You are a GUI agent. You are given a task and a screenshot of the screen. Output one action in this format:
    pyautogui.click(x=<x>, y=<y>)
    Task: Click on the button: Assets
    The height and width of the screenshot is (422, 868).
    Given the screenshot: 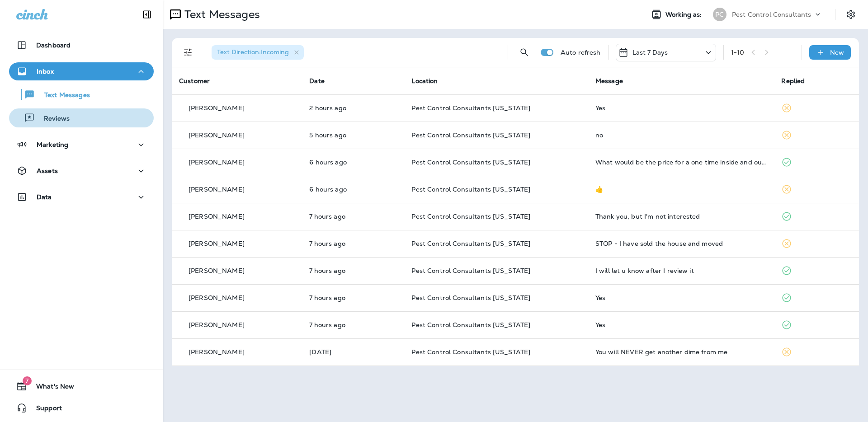 What is the action you would take?
    pyautogui.click(x=82, y=171)
    